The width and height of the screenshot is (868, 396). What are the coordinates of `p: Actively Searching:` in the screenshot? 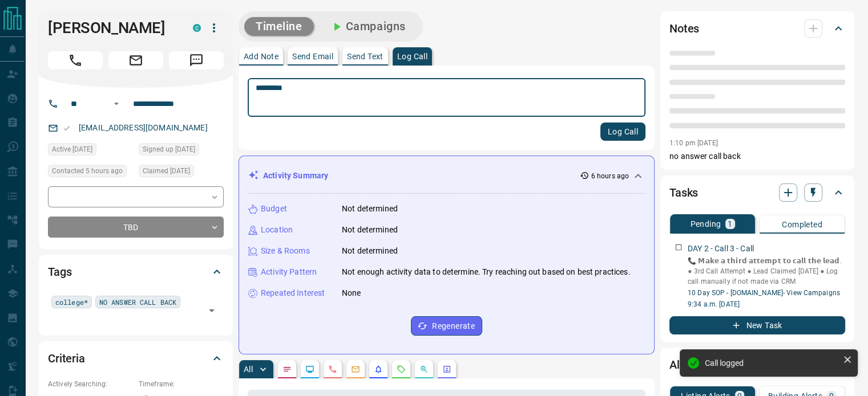 It's located at (90, 384).